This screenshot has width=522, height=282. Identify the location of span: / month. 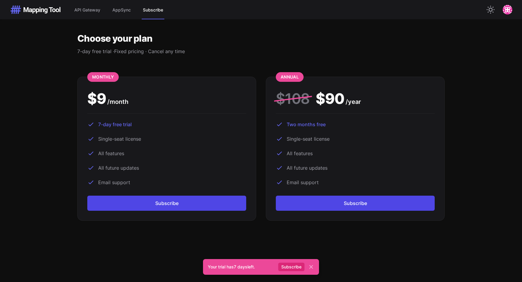
(118, 102).